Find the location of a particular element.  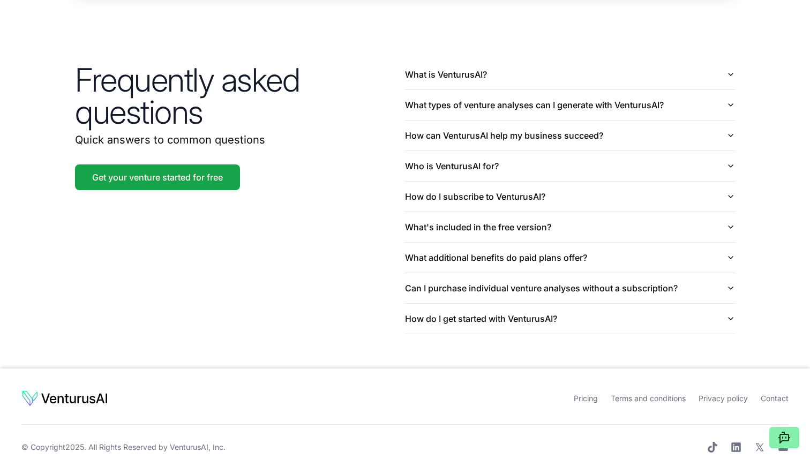

h2: Frequently asked questions is located at coordinates (240, 96).